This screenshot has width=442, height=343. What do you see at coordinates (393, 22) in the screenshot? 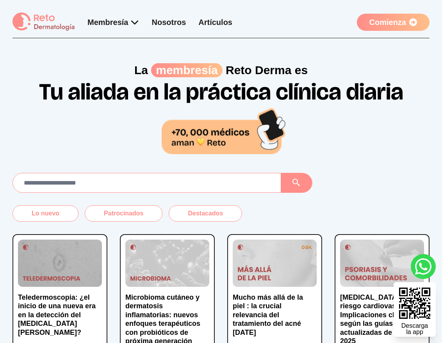
I see `a: Comienza` at bounding box center [393, 22].